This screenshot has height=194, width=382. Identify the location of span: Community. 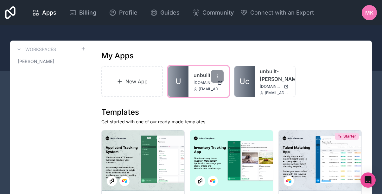
(218, 13).